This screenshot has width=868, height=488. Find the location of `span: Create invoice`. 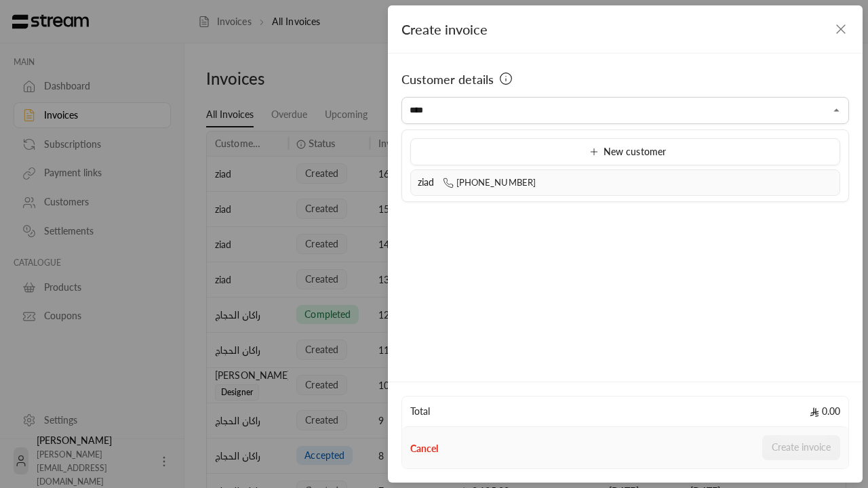

span: Create invoice is located at coordinates (444, 29).